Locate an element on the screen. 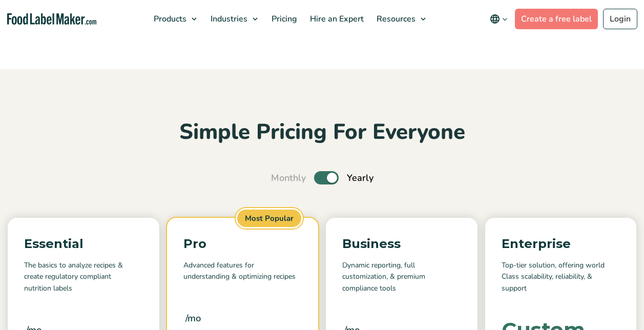 This screenshot has width=644, height=330. p: Advanced features for understanding & optimizing recipes is located at coordinates (243, 271).